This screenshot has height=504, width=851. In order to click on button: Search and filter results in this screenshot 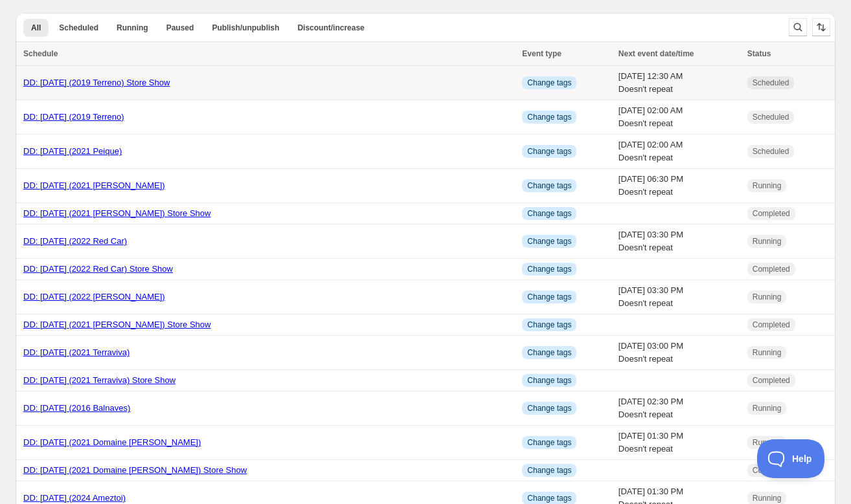, I will do `click(798, 27)`.